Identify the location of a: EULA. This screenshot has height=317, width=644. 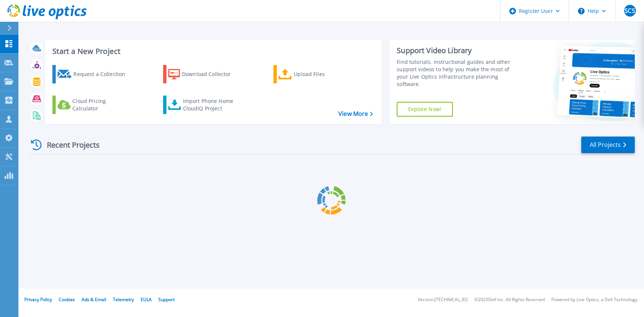
(146, 299).